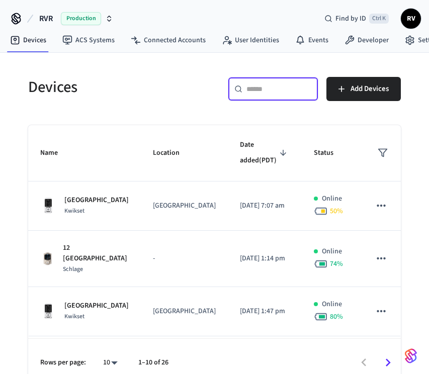 The height and width of the screenshot is (374, 429). What do you see at coordinates (264, 153) in the screenshot?
I see `span: Date added(PDT)` at bounding box center [264, 153].